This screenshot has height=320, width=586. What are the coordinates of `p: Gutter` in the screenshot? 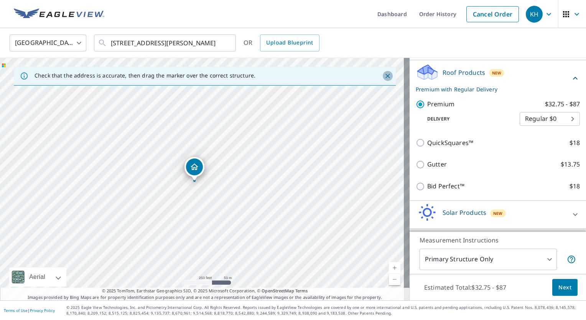 It's located at (437, 164).